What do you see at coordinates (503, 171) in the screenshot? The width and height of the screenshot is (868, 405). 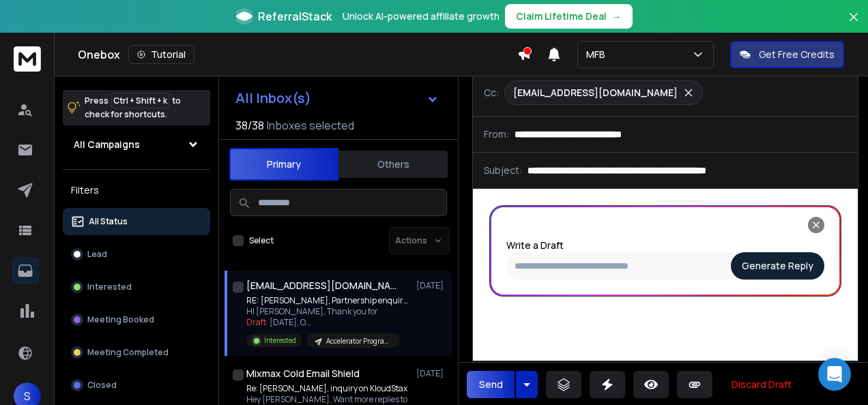 I see `p: Subject:` at bounding box center [503, 171].